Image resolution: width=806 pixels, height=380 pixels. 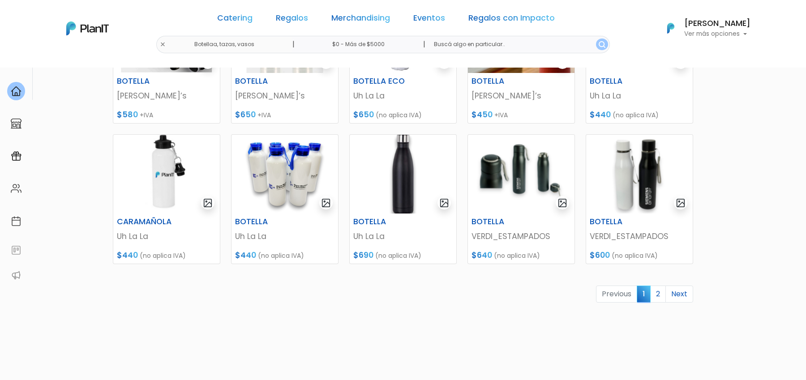 I want to click on img: calendar-87d922413cdce8b2cf7b7f5f62616a5cf9e4887200fb71536465627b3292af00.svg, so click(x=16, y=221).